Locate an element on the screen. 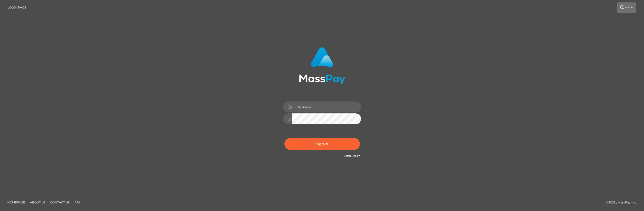 This screenshot has width=644, height=211. a: Need Help? is located at coordinates (352, 156).